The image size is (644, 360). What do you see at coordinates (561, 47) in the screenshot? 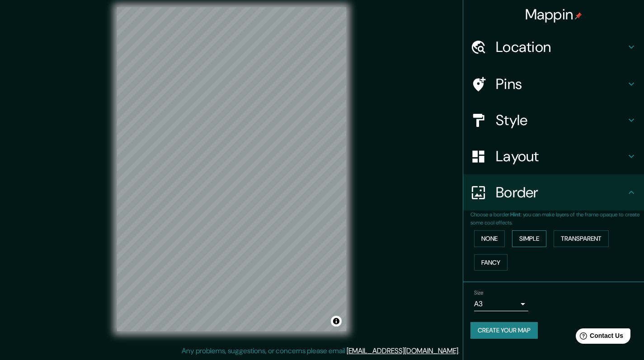
I see `h4: Location` at bounding box center [561, 47].